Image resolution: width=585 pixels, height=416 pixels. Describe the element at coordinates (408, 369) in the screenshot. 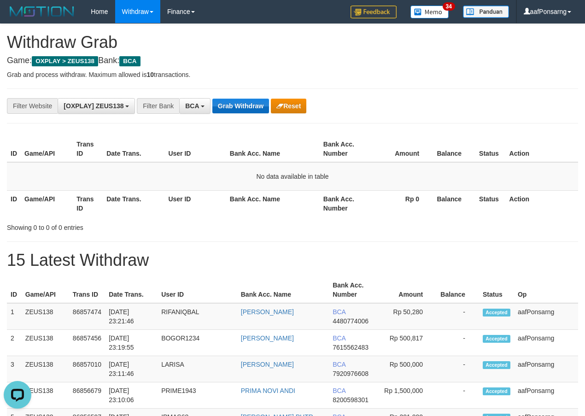

I see `td: Rp 500,000` at that location.